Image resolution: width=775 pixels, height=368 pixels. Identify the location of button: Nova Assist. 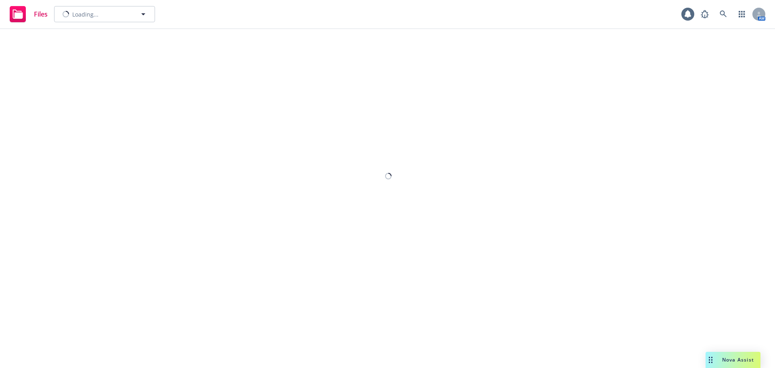
(733, 360).